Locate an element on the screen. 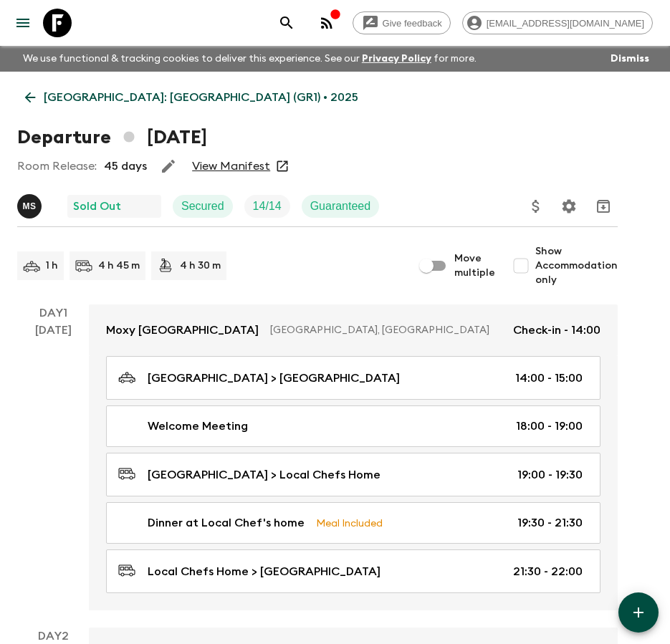  p: 19:30 - 21:30 is located at coordinates (550, 523).